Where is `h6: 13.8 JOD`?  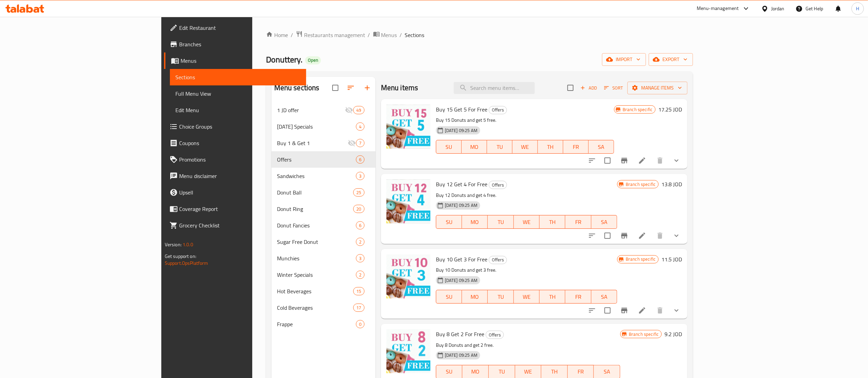
h6: 13.8 JOD is located at coordinates (672, 184).